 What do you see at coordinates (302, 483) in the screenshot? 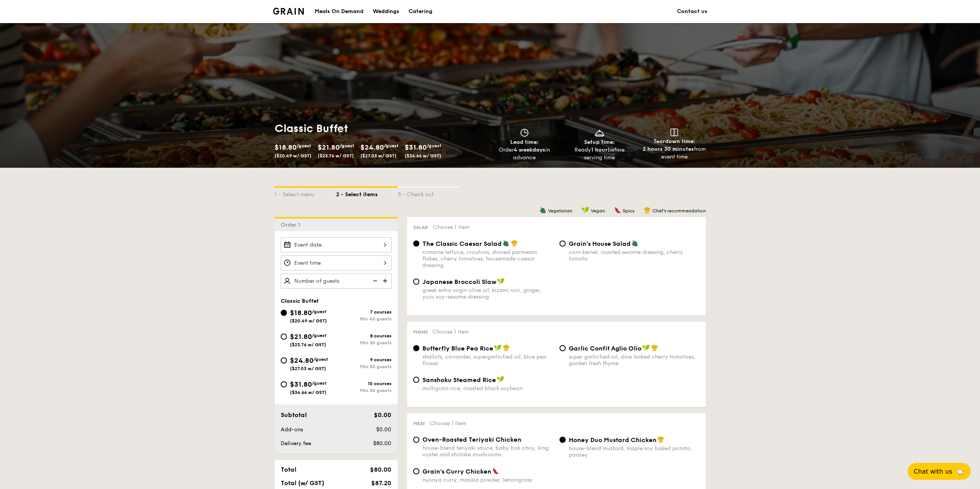
I see `span: Total (w/ GST)` at bounding box center [302, 483].